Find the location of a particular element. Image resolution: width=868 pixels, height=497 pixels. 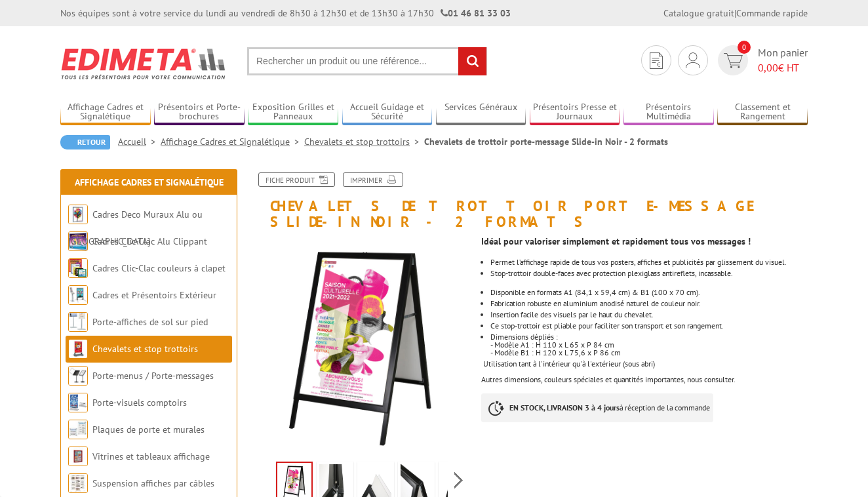

strong: Idéal pour valoriser simplement et rapidement tous vos messages ! is located at coordinates (615, 241).